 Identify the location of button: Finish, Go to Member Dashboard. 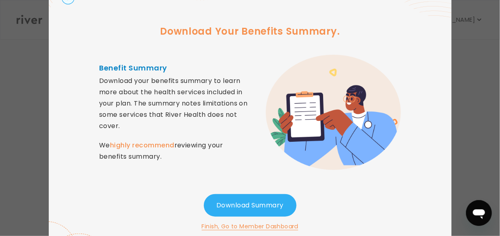
(250, 227).